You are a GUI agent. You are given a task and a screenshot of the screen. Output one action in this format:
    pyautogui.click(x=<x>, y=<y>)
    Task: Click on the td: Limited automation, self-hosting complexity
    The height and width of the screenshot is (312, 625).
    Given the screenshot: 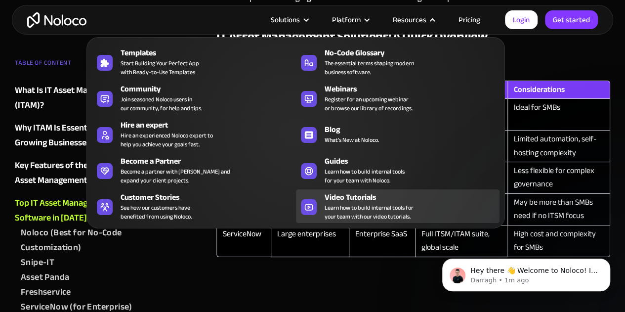 What is the action you would take?
    pyautogui.click(x=559, y=146)
    